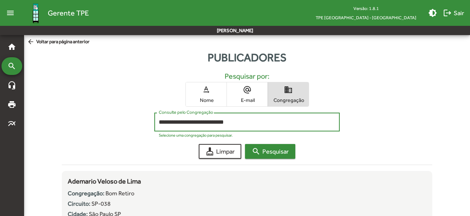 The width and height of the screenshot is (470, 216). Describe the element at coordinates (10, 13) in the screenshot. I see `mat-icon: menu` at that location.